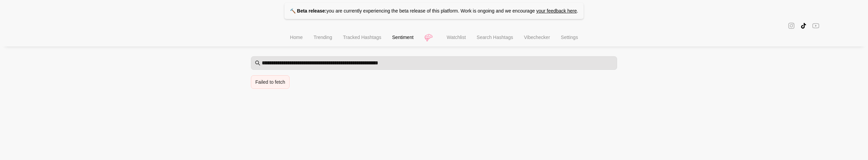  I want to click on strong: 🔨 Beta release:, so click(308, 11).